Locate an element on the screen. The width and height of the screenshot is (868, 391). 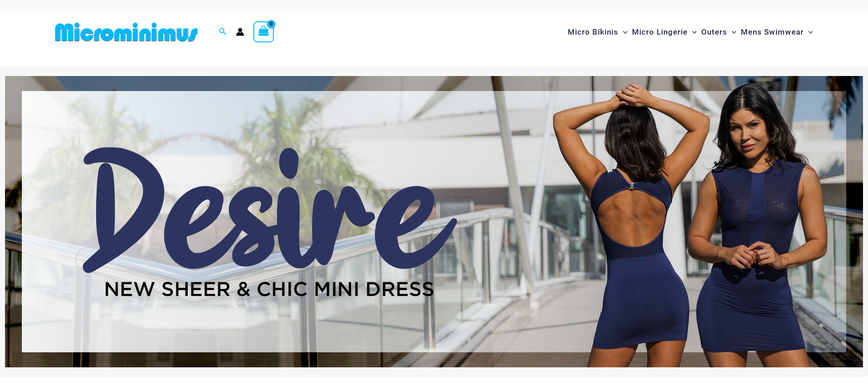
a: View Shopping Cart, empty is located at coordinates (264, 32).